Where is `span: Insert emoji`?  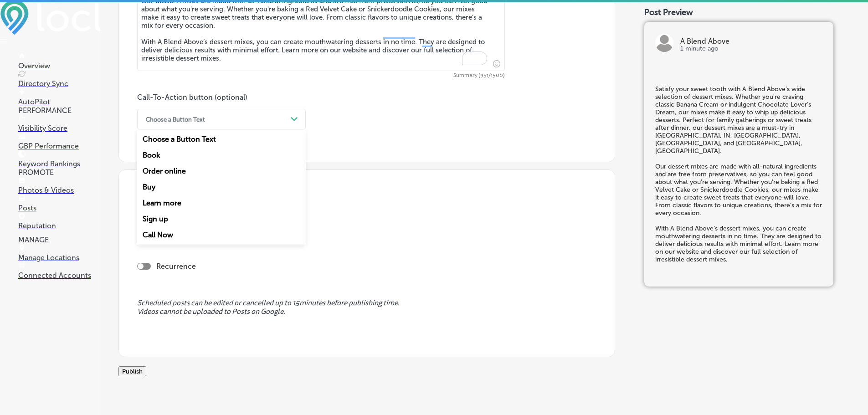
span: Insert emoji is located at coordinates (494, 64).